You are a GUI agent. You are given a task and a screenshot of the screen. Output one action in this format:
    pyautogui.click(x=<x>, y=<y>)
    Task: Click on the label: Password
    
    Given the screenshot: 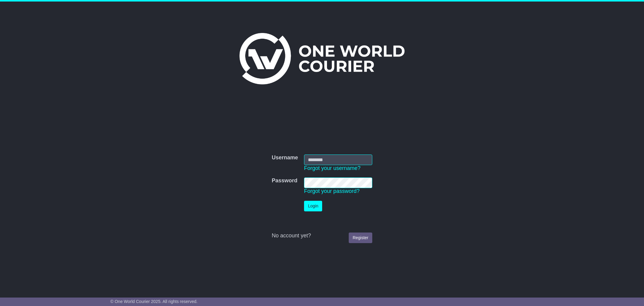 What is the action you would take?
    pyautogui.click(x=284, y=180)
    